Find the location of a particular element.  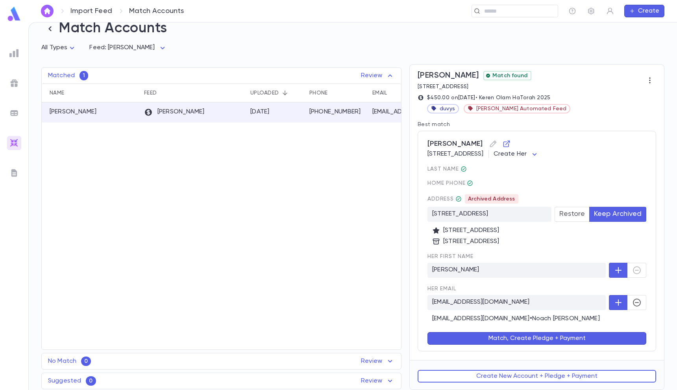

a: Import Feed is located at coordinates (91, 11).